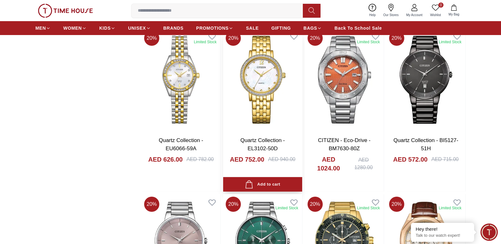 This screenshot has height=244, width=501. What do you see at coordinates (173, 28) in the screenshot?
I see `a: BRANDS` at bounding box center [173, 28].